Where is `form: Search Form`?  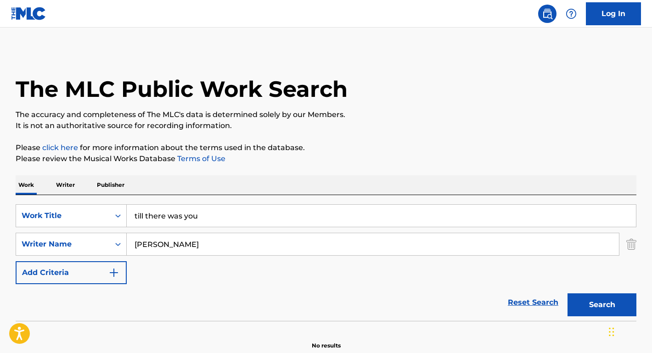 form: Search Form is located at coordinates (326, 263).